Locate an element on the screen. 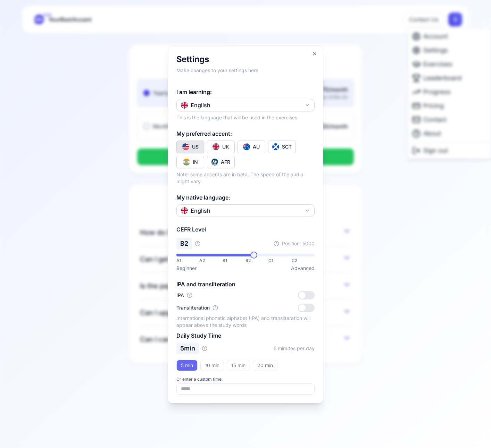 Image resolution: width=491 pixels, height=448 pixels. span: Position: 5000 is located at coordinates (298, 244).